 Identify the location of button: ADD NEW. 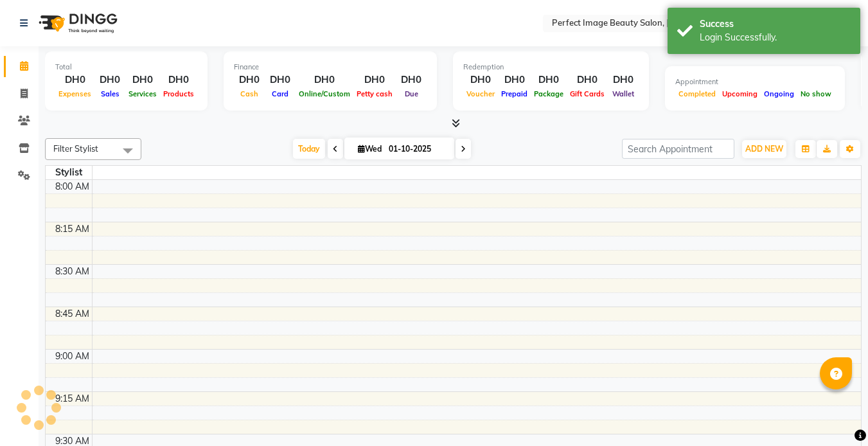
(764, 149).